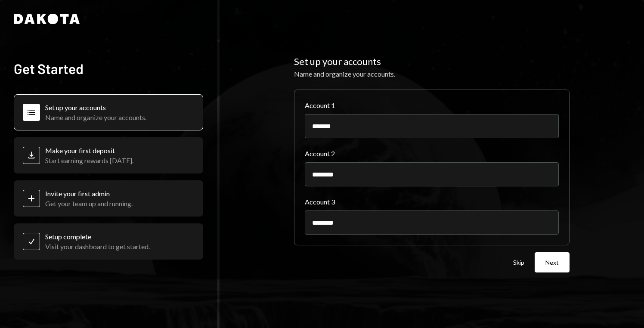  What do you see at coordinates (519, 263) in the screenshot?
I see `button: Skip` at bounding box center [519, 263].